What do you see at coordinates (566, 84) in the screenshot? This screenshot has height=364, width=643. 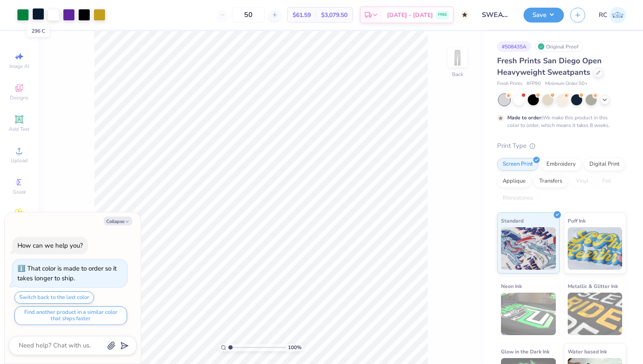 I see `span: Minimum Order: 50 +` at bounding box center [566, 84].